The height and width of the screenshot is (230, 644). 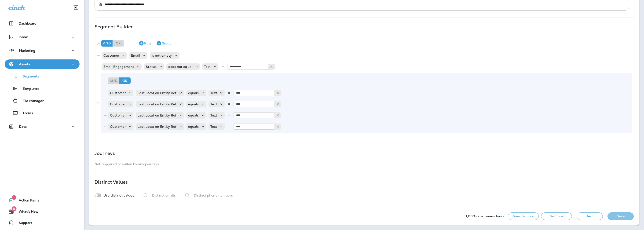 What do you see at coordinates (42, 127) in the screenshot?
I see `button: Data` at bounding box center [42, 127].